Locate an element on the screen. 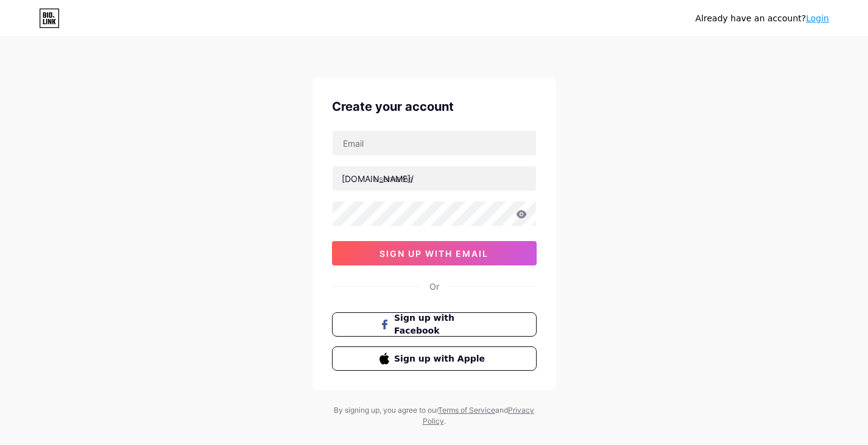 The width and height of the screenshot is (868, 445). a: Sign up with Facebook is located at coordinates (434, 325).